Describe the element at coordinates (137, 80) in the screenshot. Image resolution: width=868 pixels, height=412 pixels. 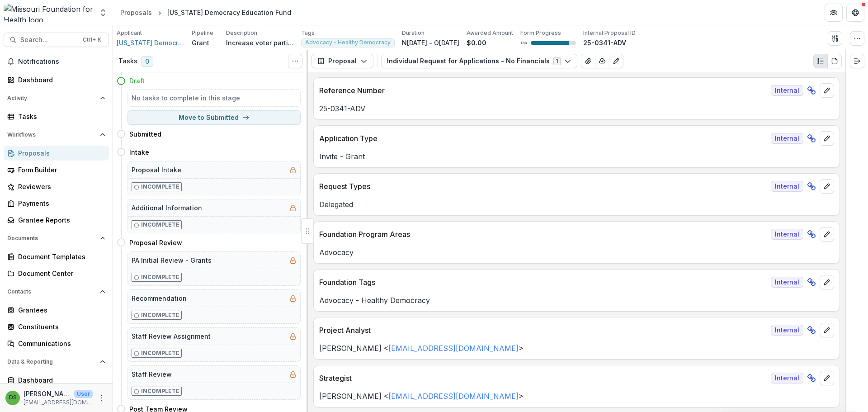
I see `h4: Draft` at that location.